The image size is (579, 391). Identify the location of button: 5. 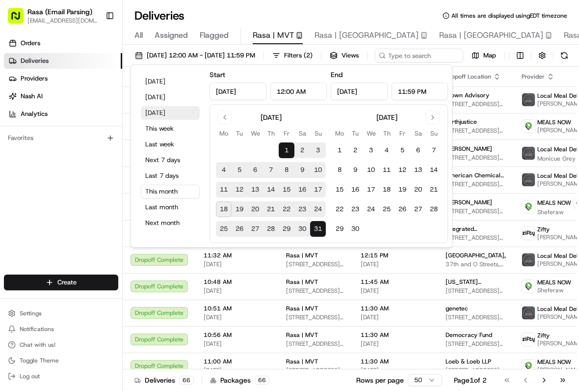
(402, 150).